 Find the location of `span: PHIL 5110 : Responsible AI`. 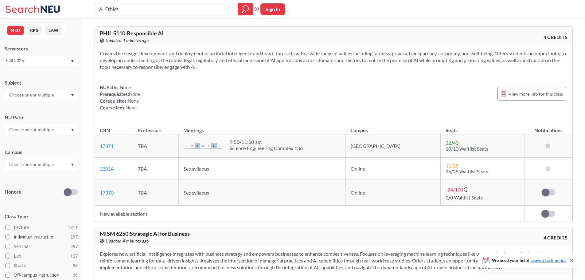

span: PHIL 5110 : Responsible AI is located at coordinates (132, 33).